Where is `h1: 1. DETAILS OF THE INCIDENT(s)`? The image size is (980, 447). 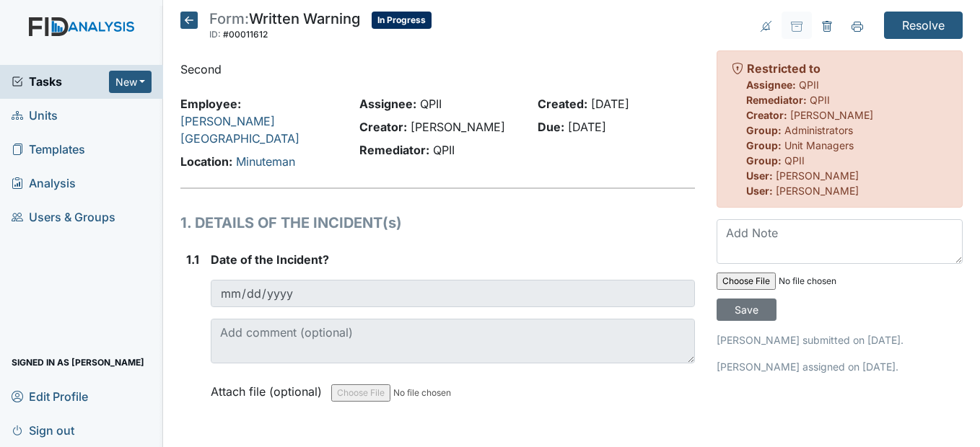
h1: 1. DETAILS OF THE INCIDENT(s) is located at coordinates (437, 223).